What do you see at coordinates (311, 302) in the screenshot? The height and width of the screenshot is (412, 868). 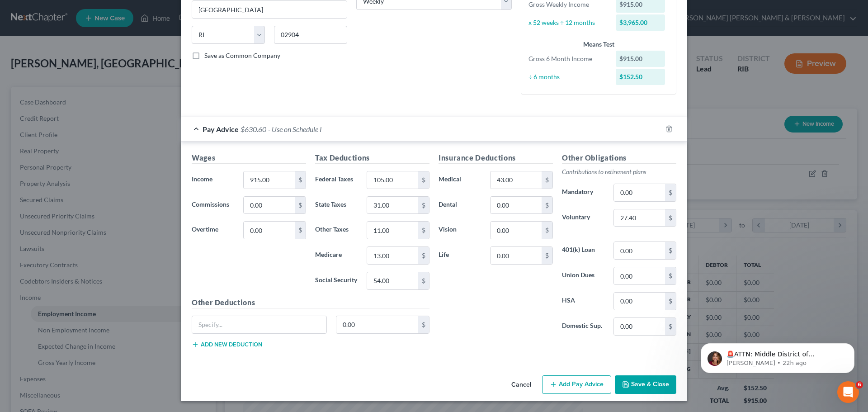 I see `h5: Other Deductions` at bounding box center [311, 302].